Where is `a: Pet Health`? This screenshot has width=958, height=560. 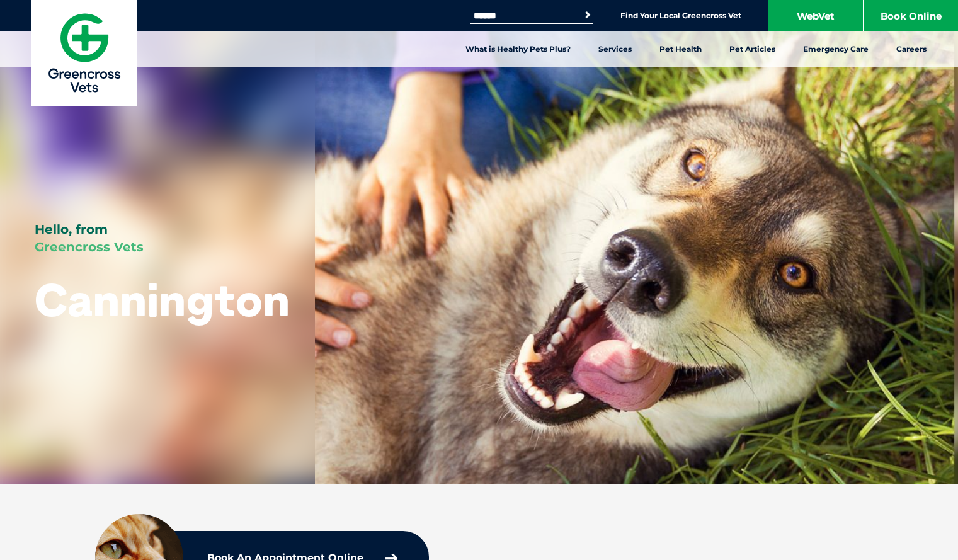
a: Pet Health is located at coordinates (680, 49).